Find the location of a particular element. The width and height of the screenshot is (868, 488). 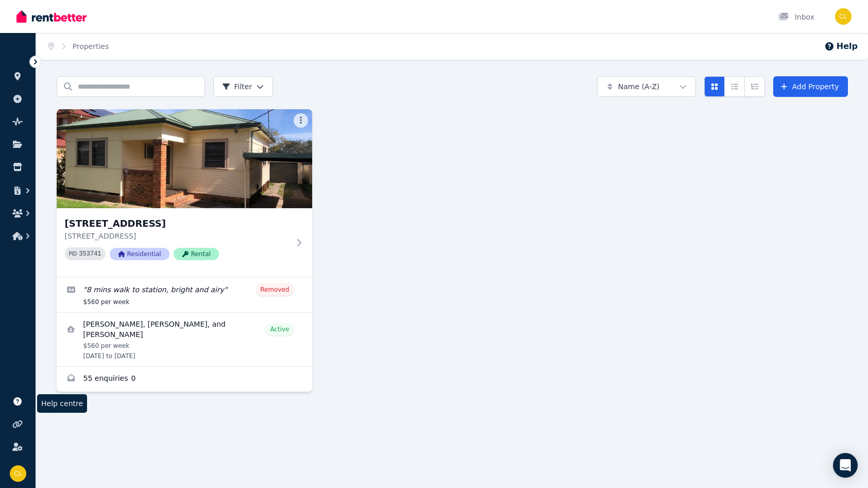

img: RentBetter is located at coordinates (52, 17).